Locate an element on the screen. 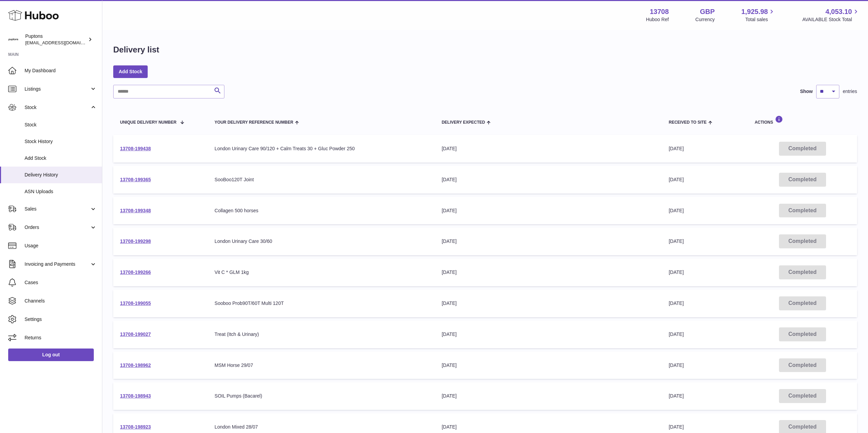 The height and width of the screenshot is (433, 868). a: 13708-198923 is located at coordinates (135, 427).